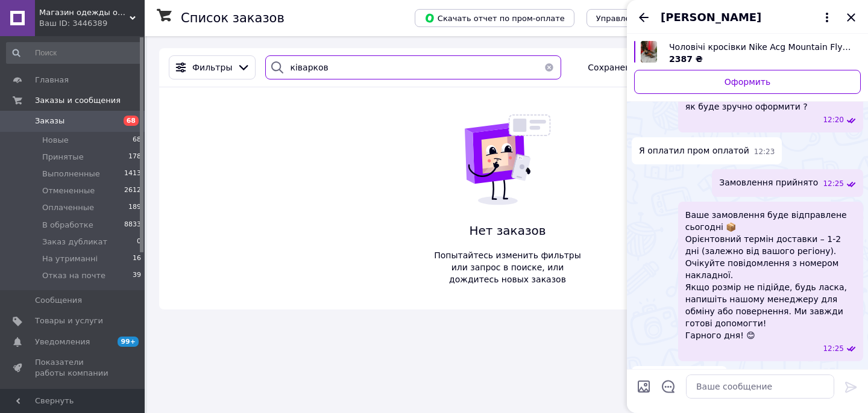  What do you see at coordinates (71, 174) in the screenshot?
I see `span: Выполненные` at bounding box center [71, 174].